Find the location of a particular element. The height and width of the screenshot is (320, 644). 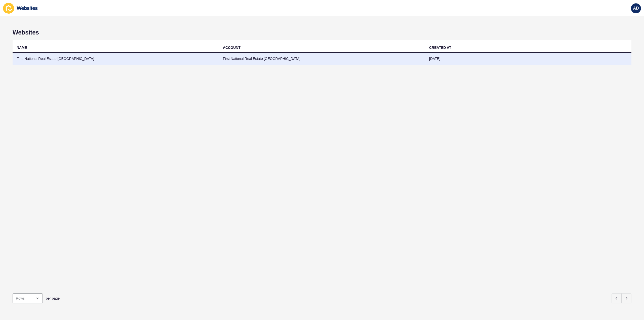

div: open menu is located at coordinates (28, 298).